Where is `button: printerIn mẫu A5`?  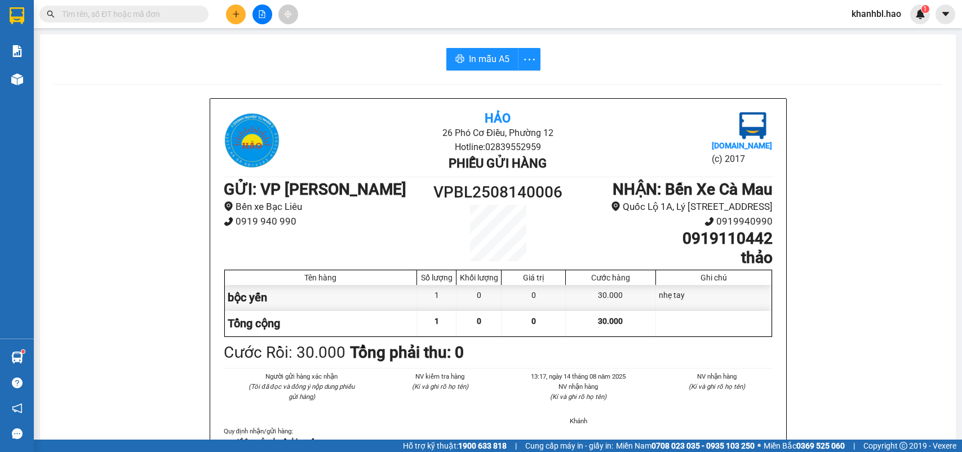 button: printerIn mẫu A5 is located at coordinates (483, 59).